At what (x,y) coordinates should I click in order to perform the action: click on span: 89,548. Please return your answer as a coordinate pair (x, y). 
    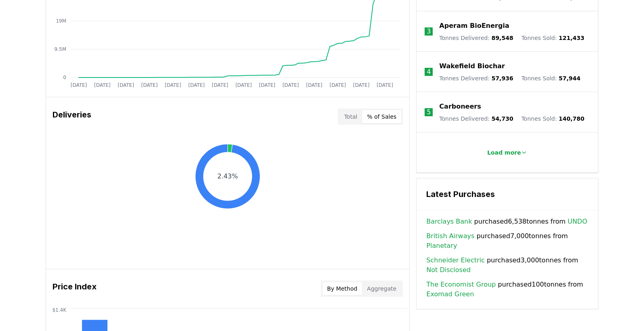
    Looking at the image, I should click on (502, 38).